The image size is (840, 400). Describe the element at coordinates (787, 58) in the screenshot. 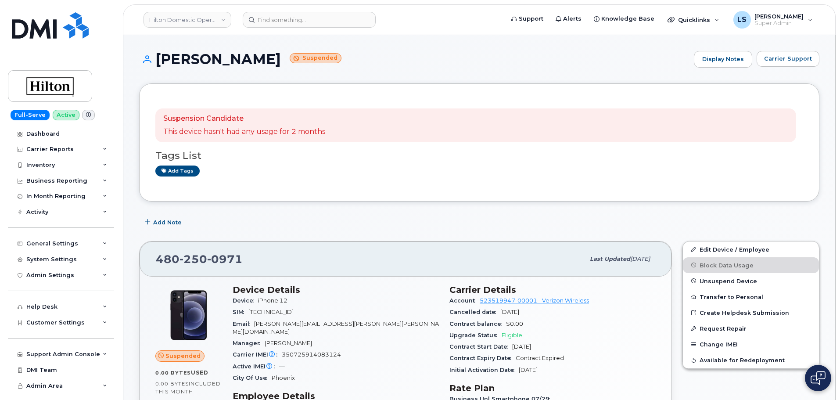

I see `span: Carrier Support` at that location.